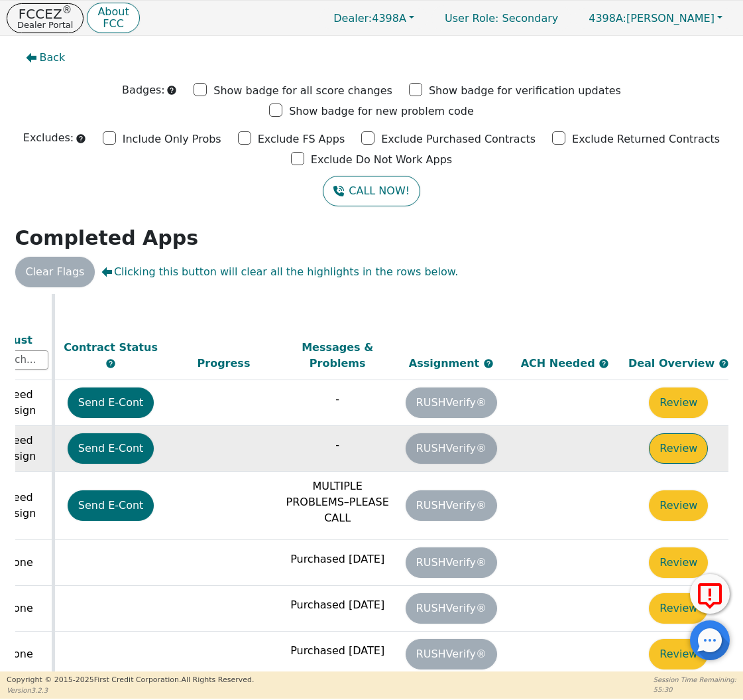 The width and height of the screenshot is (743, 700). What do you see at coordinates (45, 14) in the screenshot?
I see `p: FCCEZ` at bounding box center [45, 14].